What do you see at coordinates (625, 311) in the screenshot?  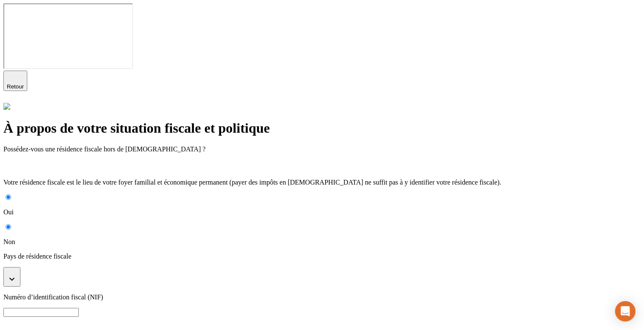 I see `div: Open Intercom Messenger` at bounding box center [625, 311].